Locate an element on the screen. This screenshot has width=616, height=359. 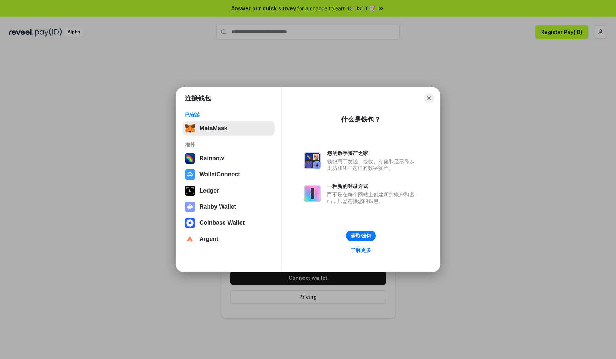
div: 获取钱包 is located at coordinates (361, 236).